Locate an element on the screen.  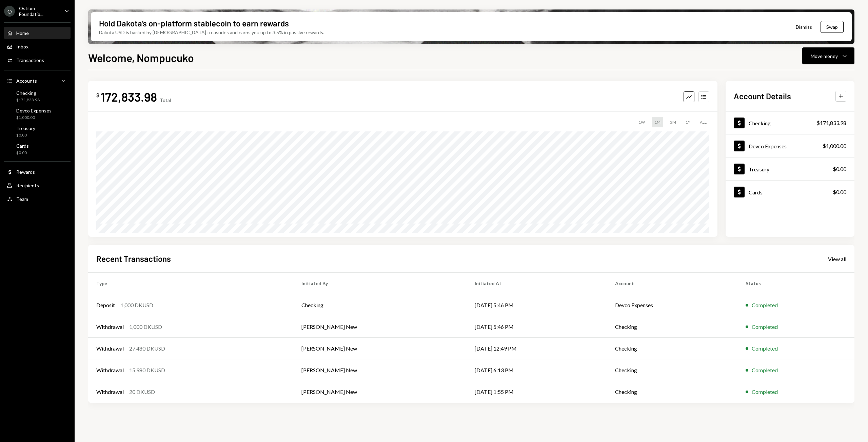
div: 20 DKUSD is located at coordinates (142, 392).